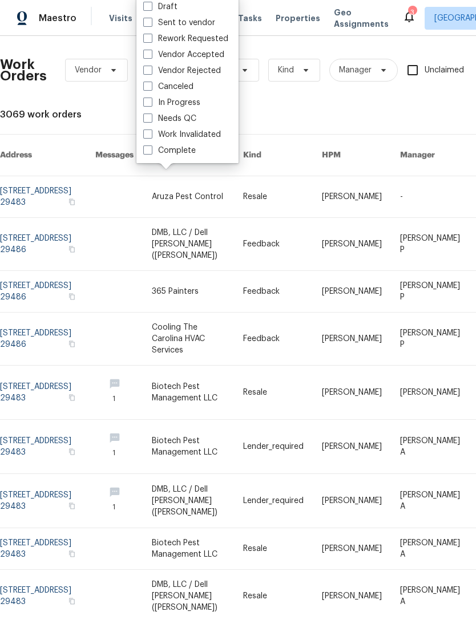 The height and width of the screenshot is (620, 476). Describe the element at coordinates (160, 7) in the screenshot. I see `label: Draft` at that location.